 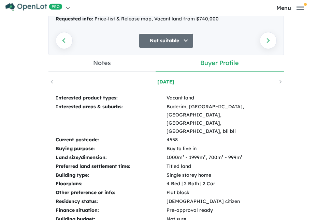 I want to click on img: Openlot PRO Logo White, so click(x=34, y=7).